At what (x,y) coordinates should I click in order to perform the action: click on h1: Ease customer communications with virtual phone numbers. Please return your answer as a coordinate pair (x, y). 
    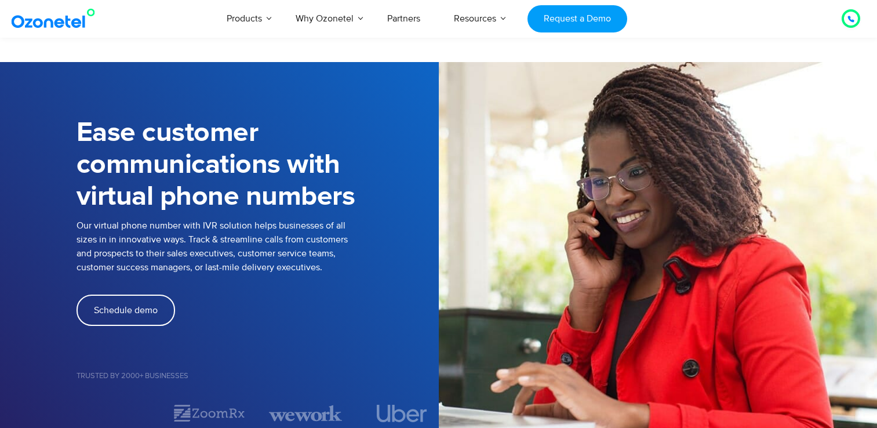
    Looking at the image, I should click on (257, 165).